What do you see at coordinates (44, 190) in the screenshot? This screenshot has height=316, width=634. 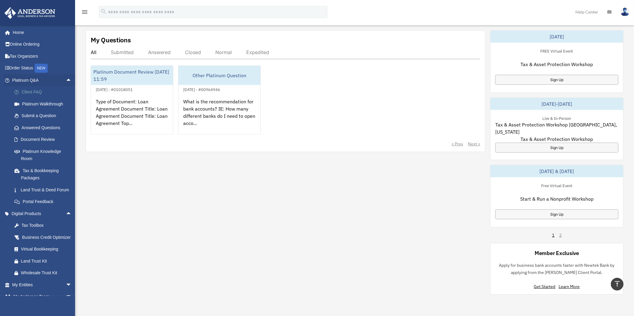 I see `a: Land Trust & Deed Forum` at bounding box center [44, 190].